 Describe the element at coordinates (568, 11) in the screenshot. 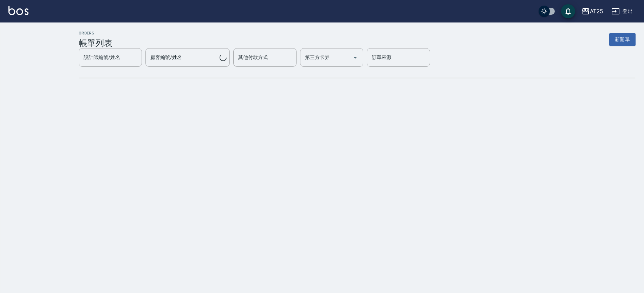

I see `button: save` at that location.